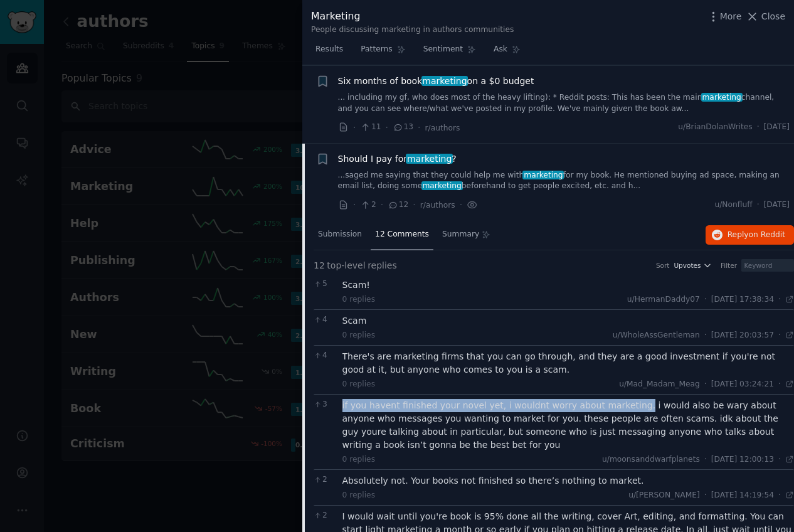 This screenshot has height=532, width=794. Describe the element at coordinates (397, 158) in the screenshot. I see `a: Should I pay formarketing?` at that location.